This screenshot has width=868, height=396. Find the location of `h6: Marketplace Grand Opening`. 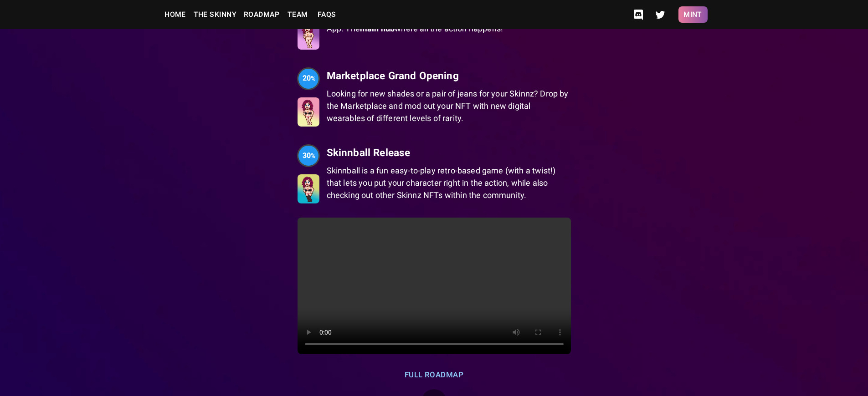

h6: Marketplace Grand Opening is located at coordinates (449, 76).